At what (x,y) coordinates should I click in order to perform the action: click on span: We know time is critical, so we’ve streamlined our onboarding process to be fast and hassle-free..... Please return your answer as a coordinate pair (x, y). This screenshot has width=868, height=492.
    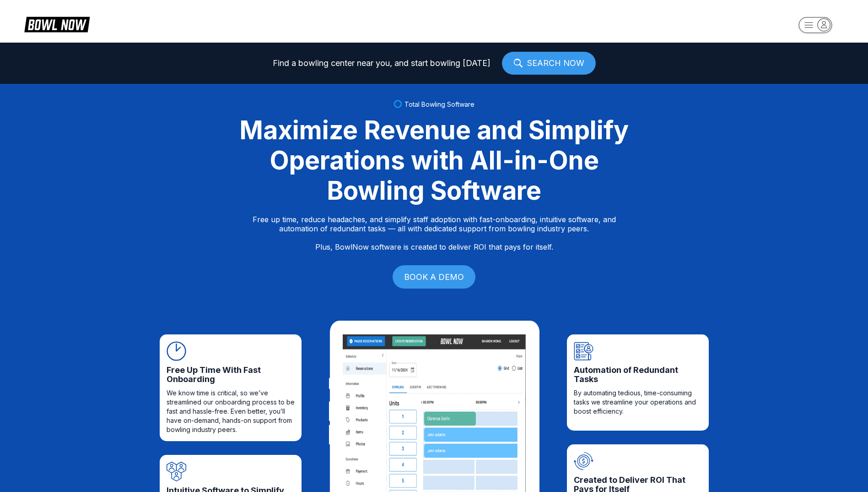
    Looking at the image, I should click on (231, 411).